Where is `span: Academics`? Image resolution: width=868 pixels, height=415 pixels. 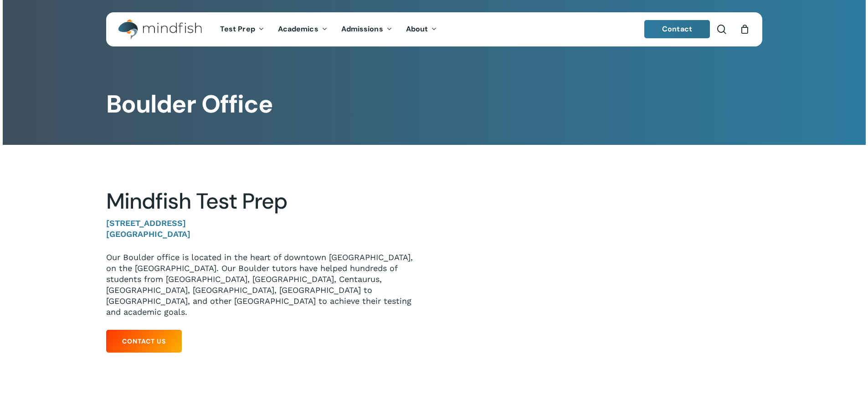 span: Academics is located at coordinates (298, 28).